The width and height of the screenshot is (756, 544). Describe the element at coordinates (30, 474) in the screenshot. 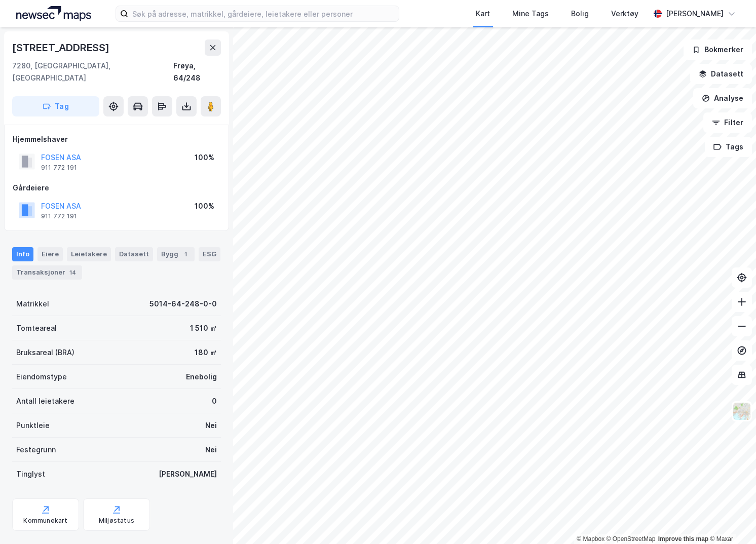

I see `div: Tinglyst` at that location.